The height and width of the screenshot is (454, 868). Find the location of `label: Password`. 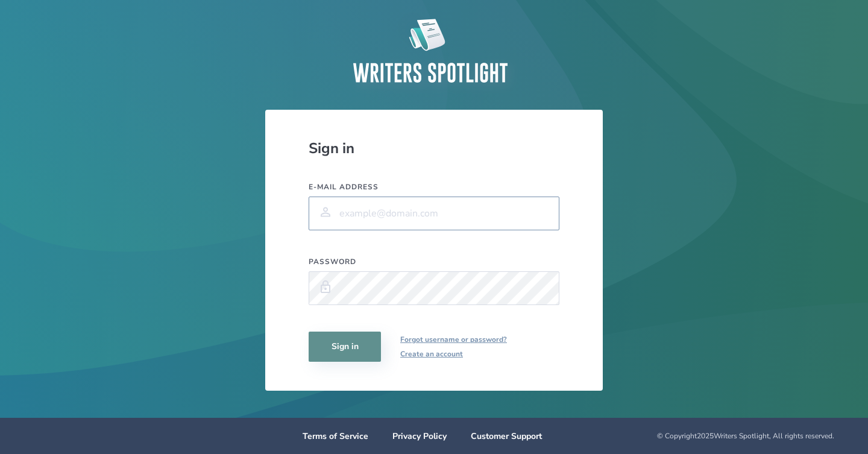

label: Password is located at coordinates (434, 262).